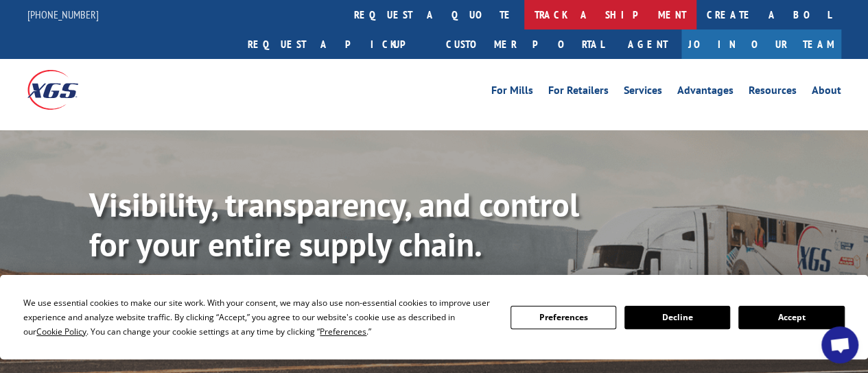 The image size is (868, 373). I want to click on a: Services, so click(643, 92).